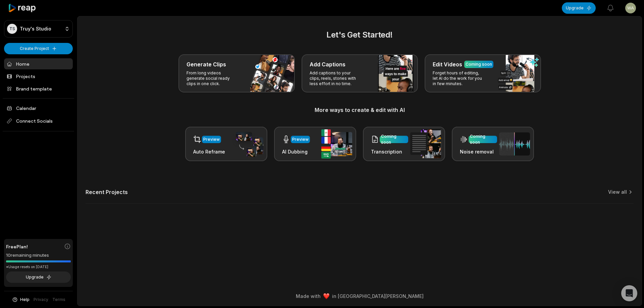 Image resolution: width=644 pixels, height=308 pixels. Describe the element at coordinates (38, 76) in the screenshot. I see `a: Projects` at that location.